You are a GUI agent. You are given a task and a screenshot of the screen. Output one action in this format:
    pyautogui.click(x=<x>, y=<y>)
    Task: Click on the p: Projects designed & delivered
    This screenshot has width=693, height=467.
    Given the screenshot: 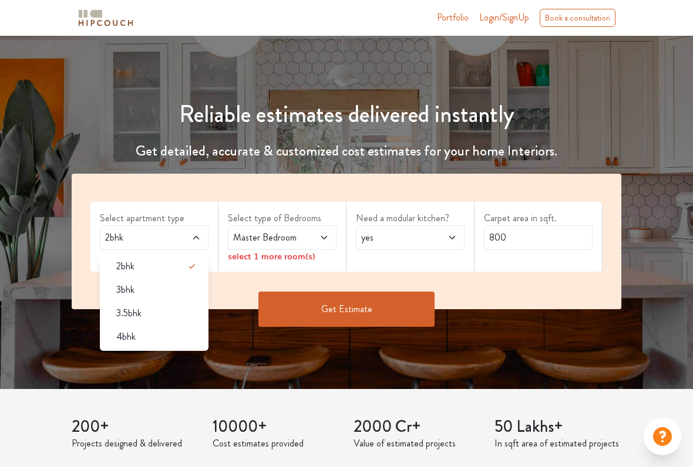 What is the action you would take?
    pyautogui.click(x=135, y=444)
    